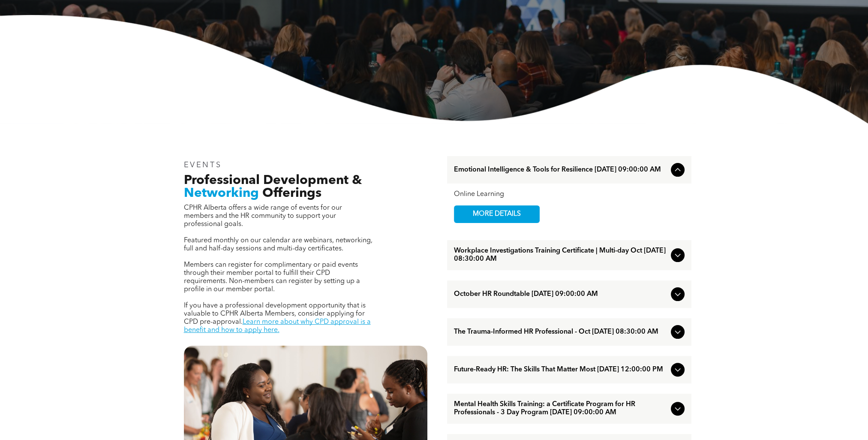 The image size is (868, 440). Describe the element at coordinates (277, 326) in the screenshot. I see `a: Learn more about why CPD approval is a benefit and how to apply here.` at that location.